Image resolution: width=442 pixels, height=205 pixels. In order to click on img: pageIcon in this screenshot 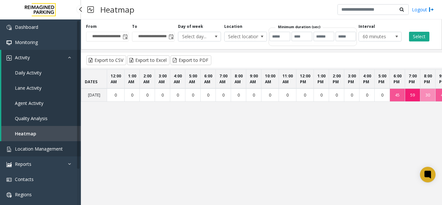, I will do `click(91, 9)`.